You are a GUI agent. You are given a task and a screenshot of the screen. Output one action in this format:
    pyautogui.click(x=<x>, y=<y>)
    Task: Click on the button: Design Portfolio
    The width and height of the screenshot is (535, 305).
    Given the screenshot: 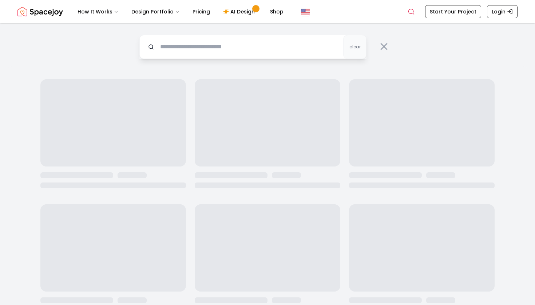 What is the action you would take?
    pyautogui.click(x=155, y=12)
    